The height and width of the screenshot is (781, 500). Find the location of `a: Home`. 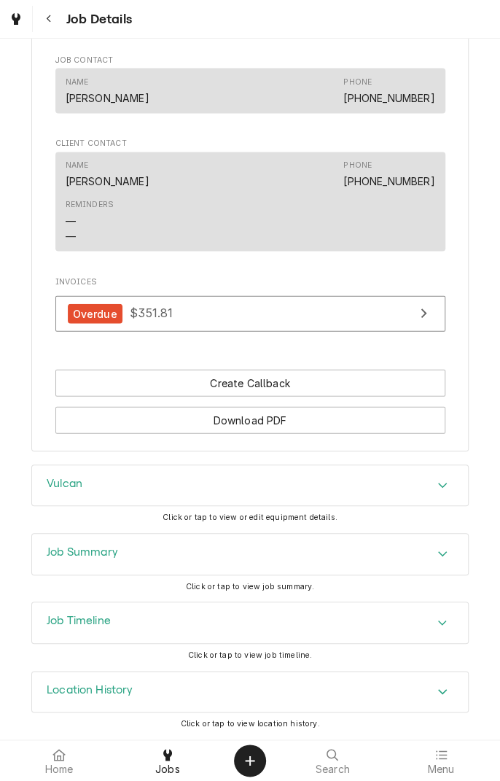

a: Home is located at coordinates (59, 760).